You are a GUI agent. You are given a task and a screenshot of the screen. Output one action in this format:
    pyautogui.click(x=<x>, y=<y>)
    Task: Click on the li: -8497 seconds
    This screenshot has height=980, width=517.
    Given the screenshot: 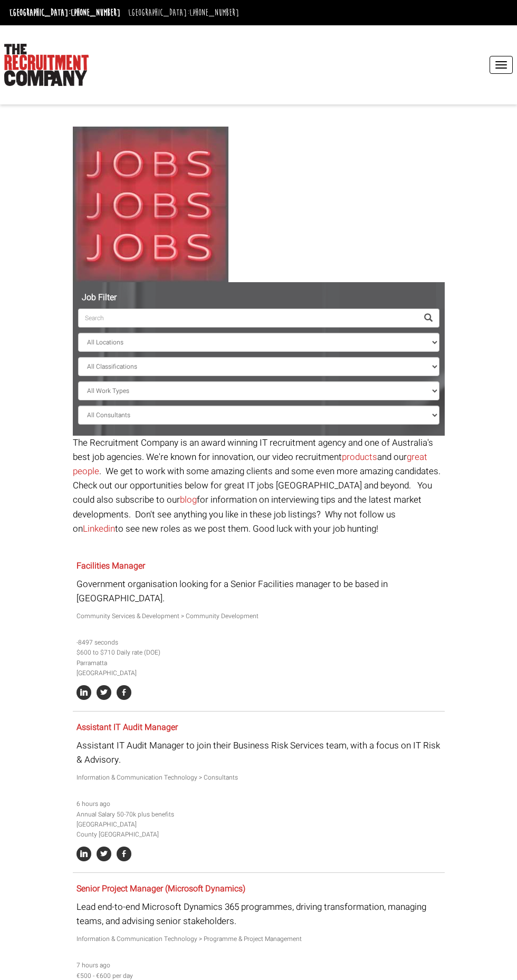 What is the action you would take?
    pyautogui.click(x=258, y=642)
    